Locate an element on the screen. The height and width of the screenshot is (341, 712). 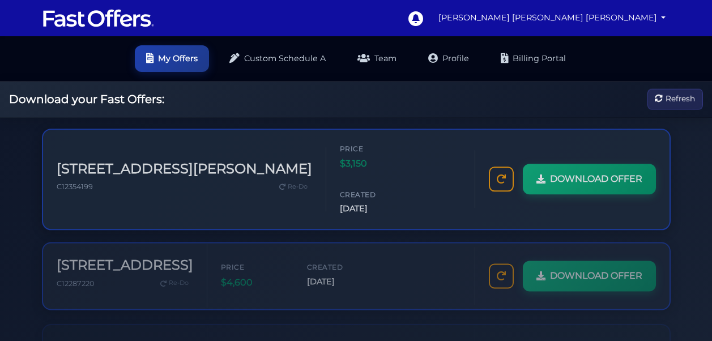
span: $3,150 is located at coordinates (374, 162).